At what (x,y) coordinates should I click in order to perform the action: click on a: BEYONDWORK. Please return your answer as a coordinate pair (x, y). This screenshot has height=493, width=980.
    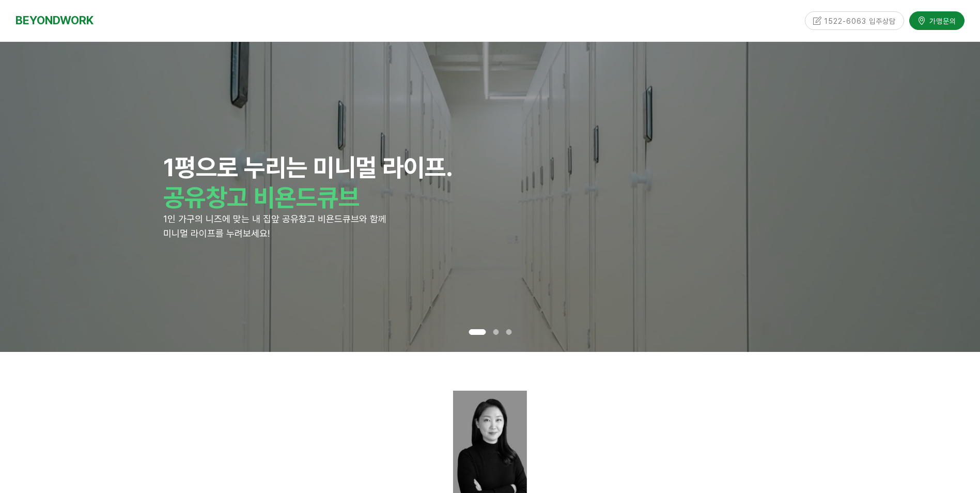
    Looking at the image, I should click on (55, 20).